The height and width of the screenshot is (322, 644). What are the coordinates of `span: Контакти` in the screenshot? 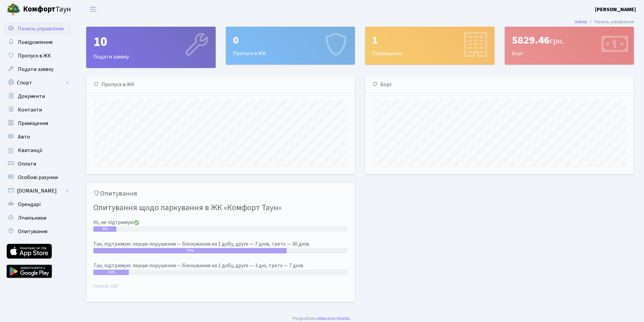 It's located at (30, 110).